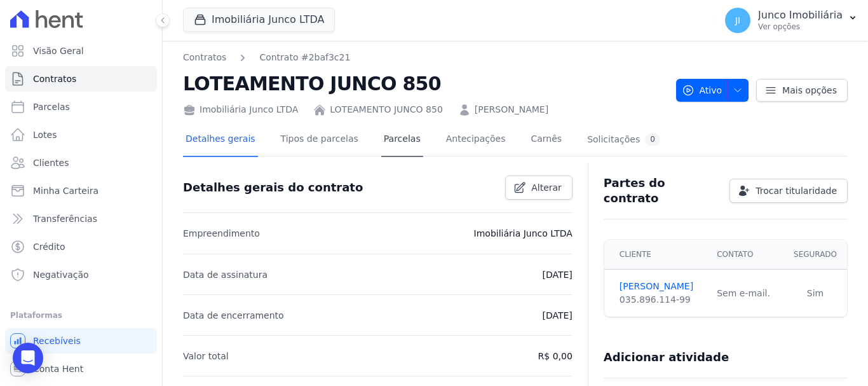 This screenshot has height=386, width=868. I want to click on a: Carnês, so click(546, 140).